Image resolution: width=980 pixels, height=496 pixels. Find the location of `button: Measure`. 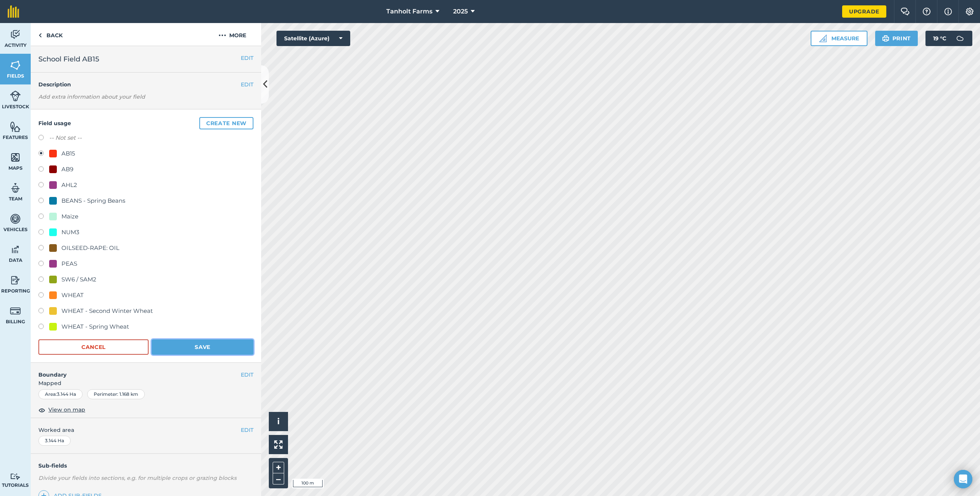

button: Measure is located at coordinates (840, 39).